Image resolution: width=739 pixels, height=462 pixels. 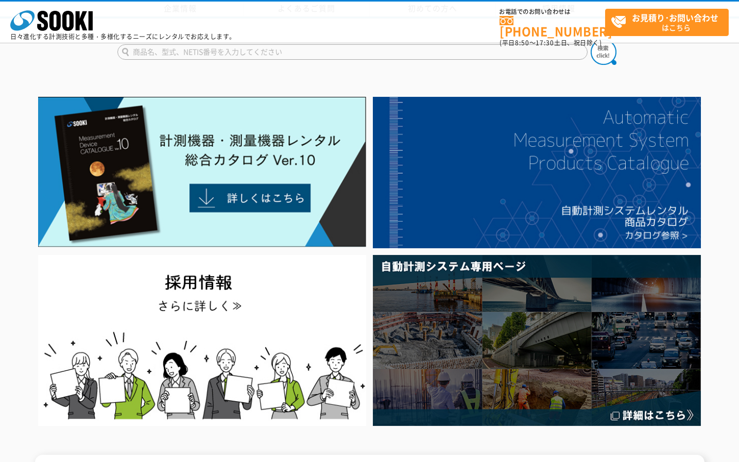 What do you see at coordinates (522, 43) in the screenshot?
I see `span: 8:50` at bounding box center [522, 43].